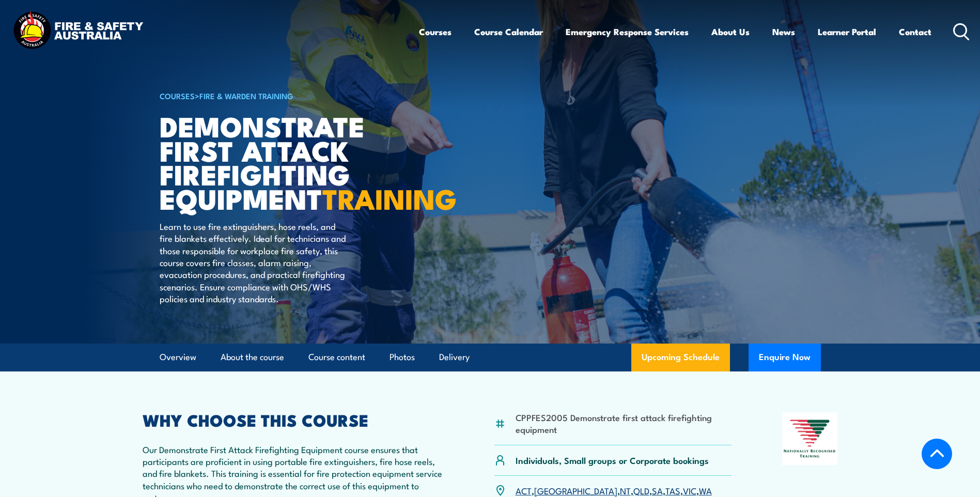 The height and width of the screenshot is (497, 980). I want to click on a: Course content, so click(337, 357).